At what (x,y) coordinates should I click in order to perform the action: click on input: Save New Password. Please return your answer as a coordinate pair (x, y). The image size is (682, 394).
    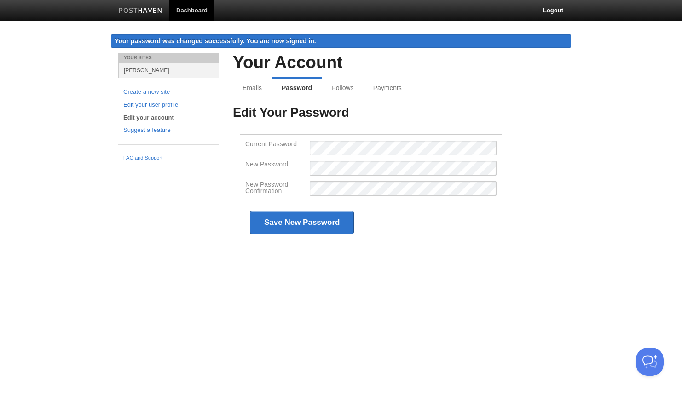
    Looking at the image, I should click on (302, 223).